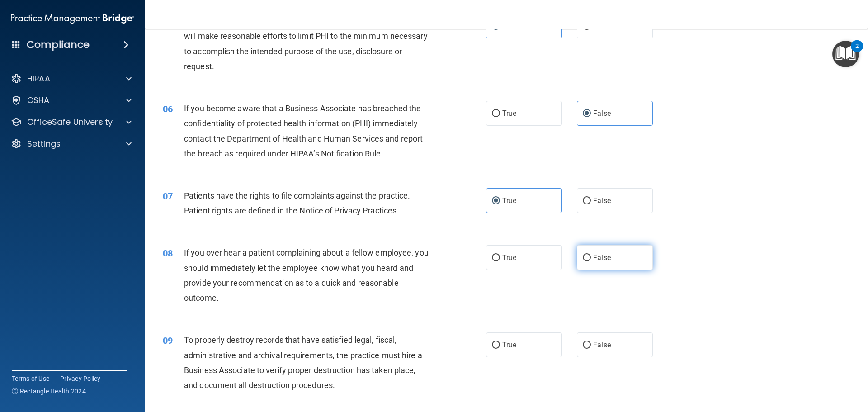 Image resolution: width=868 pixels, height=412 pixels. I want to click on img: PMB logo, so click(73, 19).